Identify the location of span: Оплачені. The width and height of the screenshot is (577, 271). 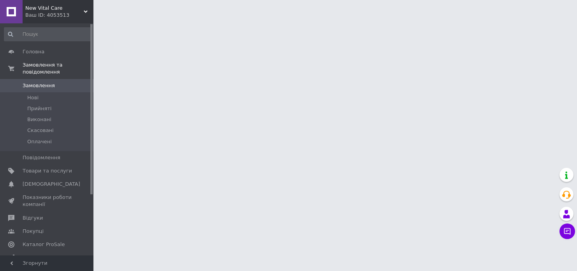
(39, 142).